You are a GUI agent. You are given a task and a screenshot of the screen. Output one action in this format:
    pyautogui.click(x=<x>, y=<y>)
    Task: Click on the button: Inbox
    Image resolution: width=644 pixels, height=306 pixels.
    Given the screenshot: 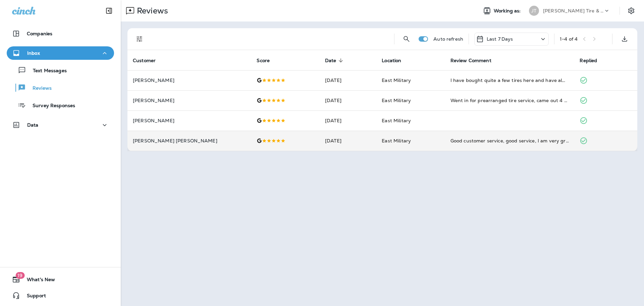 What is the action you would take?
    pyautogui.click(x=61, y=53)
    